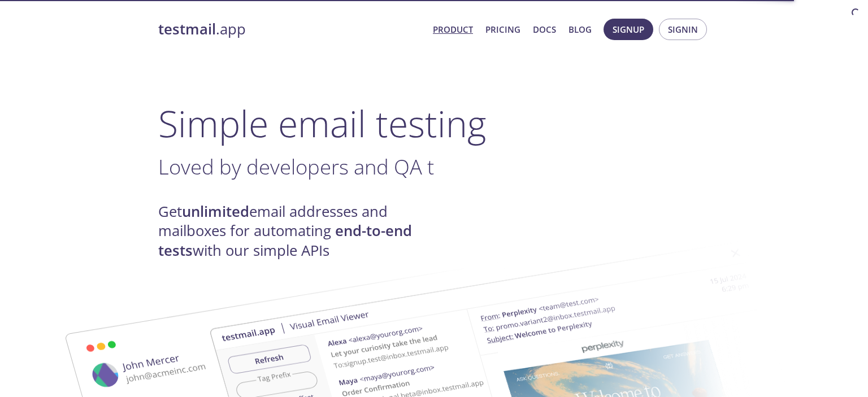 The width and height of the screenshot is (868, 397). What do you see at coordinates (434, 123) in the screenshot?
I see `h1: Simple email testing` at bounding box center [434, 123].